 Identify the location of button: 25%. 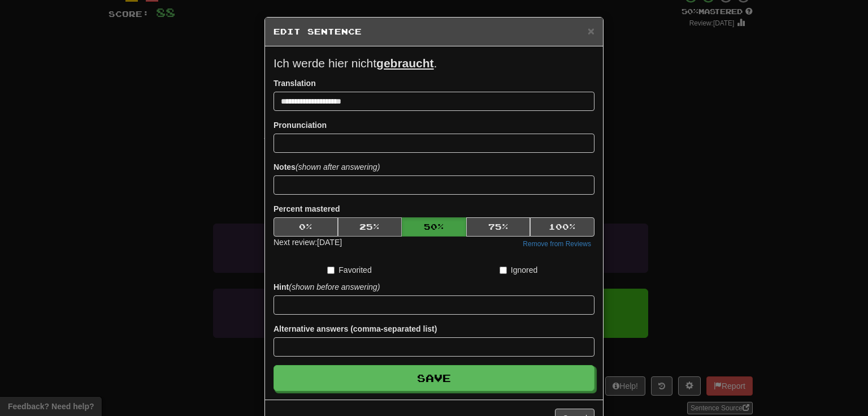
(370, 227).